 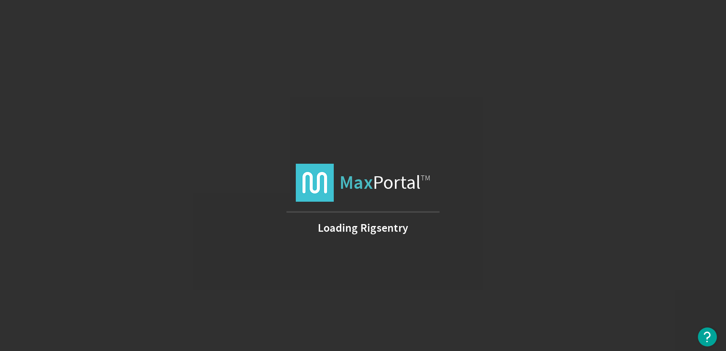 I want to click on span: TM, so click(x=425, y=178).